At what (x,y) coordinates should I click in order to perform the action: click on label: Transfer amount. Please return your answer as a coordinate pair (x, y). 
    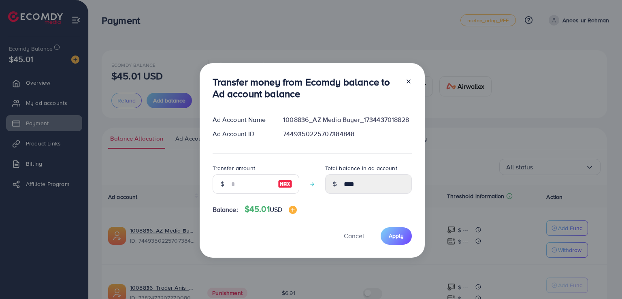
    Looking at the image, I should click on (234, 168).